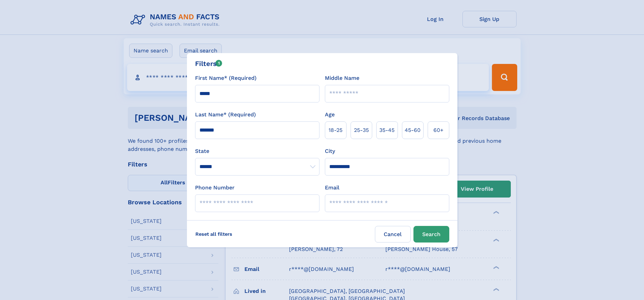 This screenshot has height=300, width=644. What do you see at coordinates (225, 115) in the screenshot?
I see `label: Last Name* (Required)` at bounding box center [225, 115].